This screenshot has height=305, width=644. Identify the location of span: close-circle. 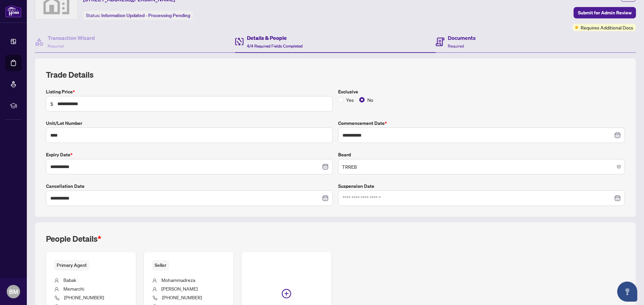
(619, 167).